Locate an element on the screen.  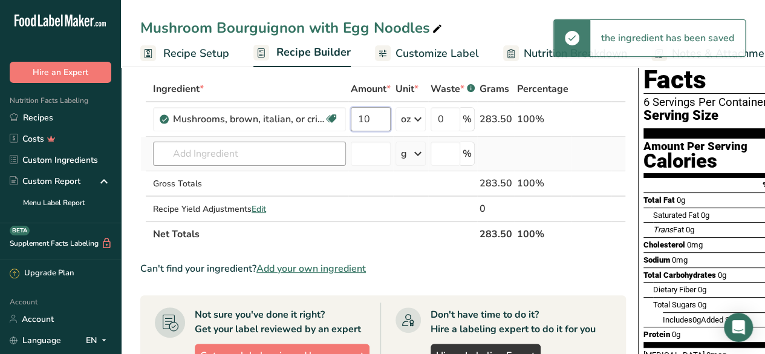
div: Gross Totals is located at coordinates (249, 183).